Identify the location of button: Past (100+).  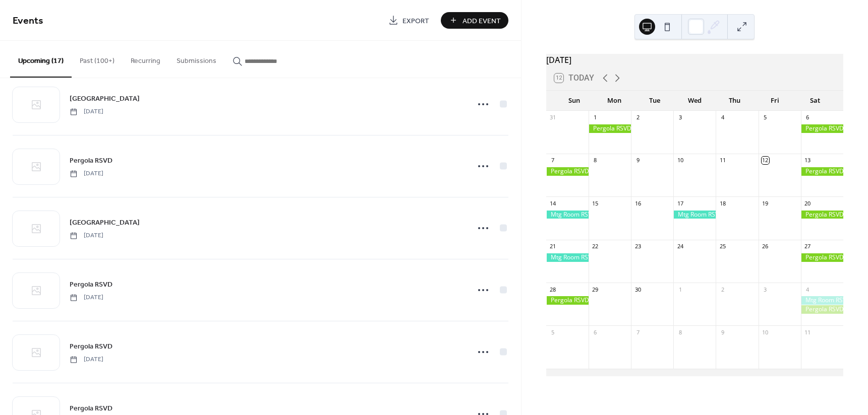
(97, 58).